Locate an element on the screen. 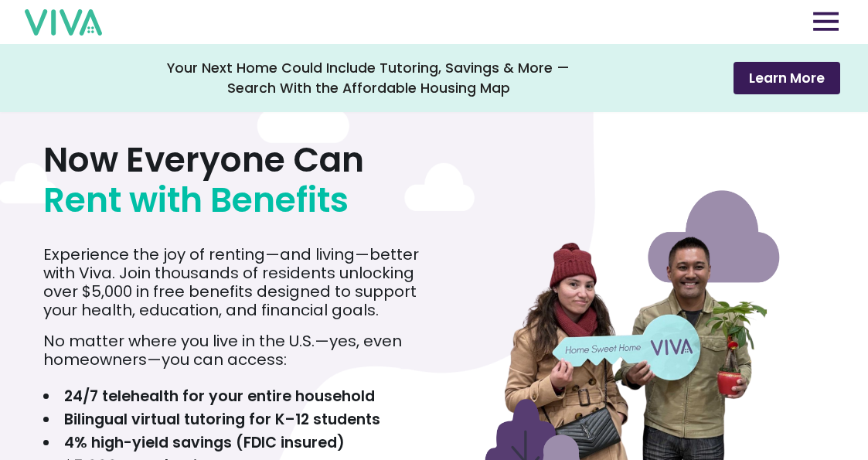 Image resolution: width=868 pixels, height=460 pixels. span: Rent with Benefits is located at coordinates (195, 200).